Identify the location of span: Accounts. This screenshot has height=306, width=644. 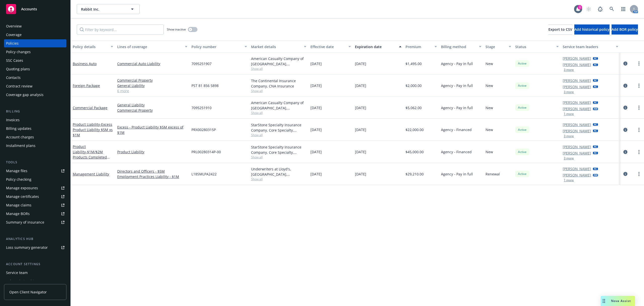
(29, 9).